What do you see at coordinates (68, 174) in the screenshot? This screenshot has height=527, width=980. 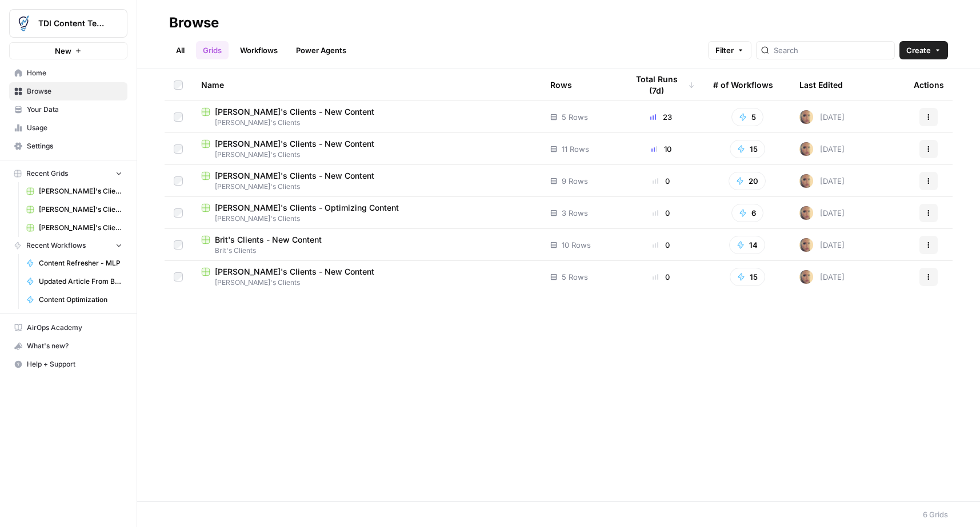 I see `button: Recent Grids` at bounding box center [68, 174].